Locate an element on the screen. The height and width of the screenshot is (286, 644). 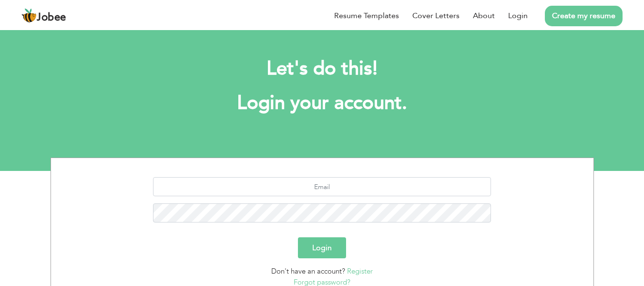
a: Create my resume is located at coordinates (583, 16).